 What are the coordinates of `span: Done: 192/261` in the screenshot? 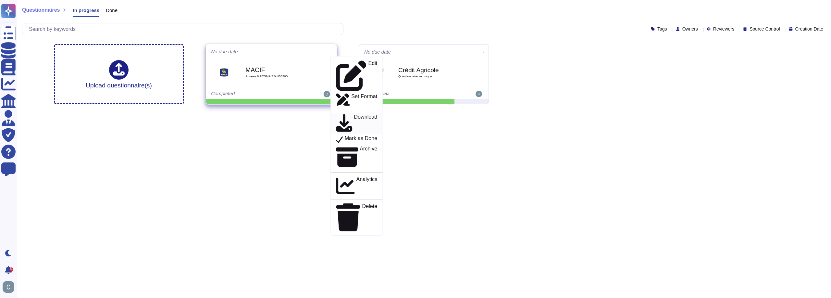 It's located at (379, 94).